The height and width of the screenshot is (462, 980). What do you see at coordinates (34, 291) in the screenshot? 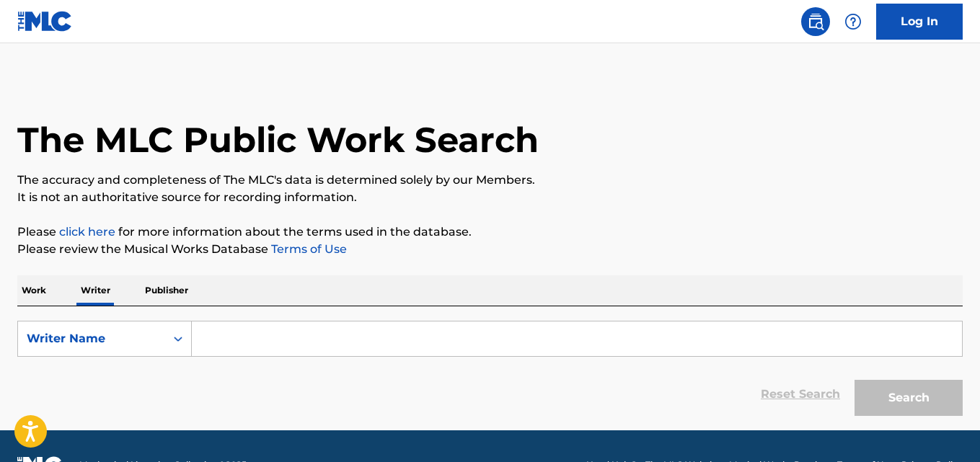
I see `p: Work` at bounding box center [34, 291].